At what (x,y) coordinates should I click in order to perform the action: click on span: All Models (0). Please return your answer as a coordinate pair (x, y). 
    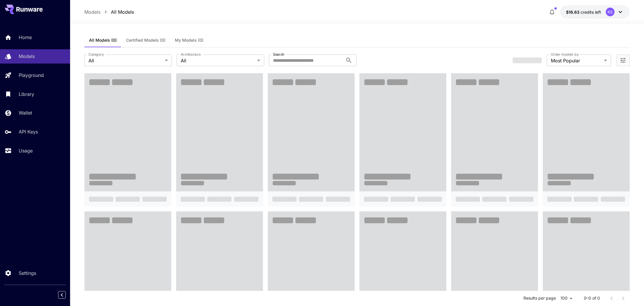
    Looking at the image, I should click on (103, 40).